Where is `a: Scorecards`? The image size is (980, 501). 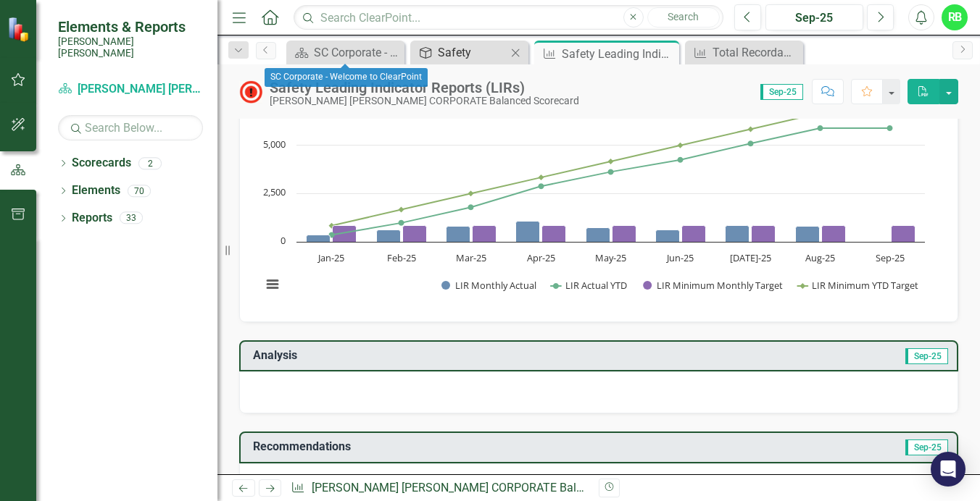
a: Scorecards is located at coordinates (101, 163).